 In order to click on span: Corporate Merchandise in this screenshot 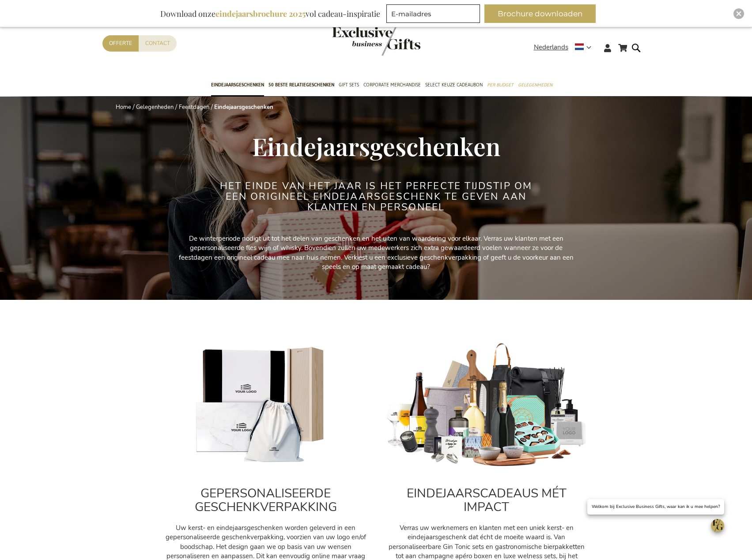, I will do `click(392, 85)`.